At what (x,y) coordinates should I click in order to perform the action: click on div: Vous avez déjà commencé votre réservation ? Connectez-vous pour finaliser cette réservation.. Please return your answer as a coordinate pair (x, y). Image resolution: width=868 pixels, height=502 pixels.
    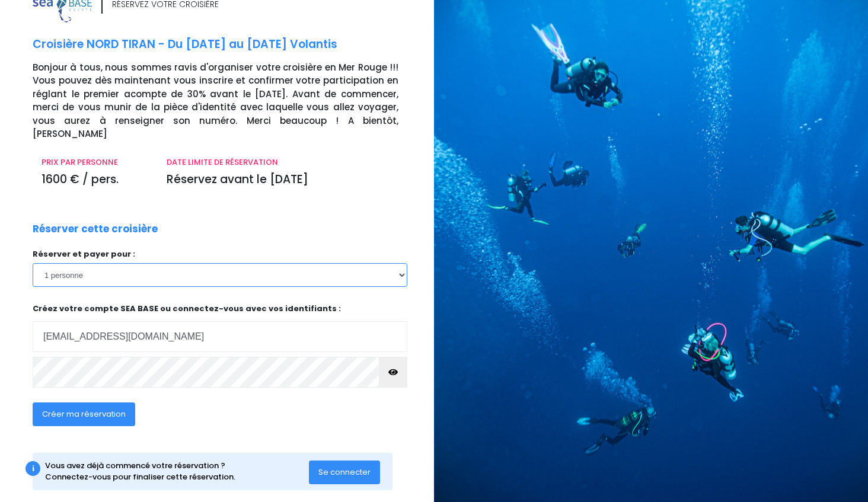
    Looking at the image, I should click on (177, 471).